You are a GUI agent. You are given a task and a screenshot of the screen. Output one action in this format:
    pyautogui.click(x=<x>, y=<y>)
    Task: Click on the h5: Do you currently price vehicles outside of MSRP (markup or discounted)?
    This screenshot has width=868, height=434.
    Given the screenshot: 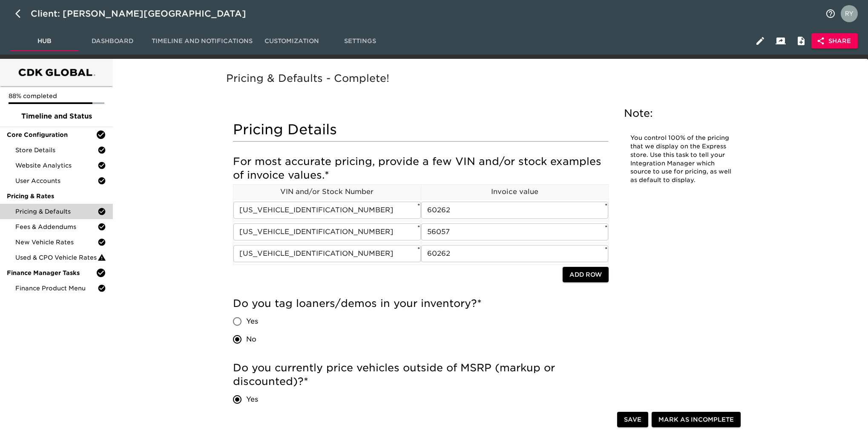 What is the action you would take?
    pyautogui.click(x=421, y=375)
    